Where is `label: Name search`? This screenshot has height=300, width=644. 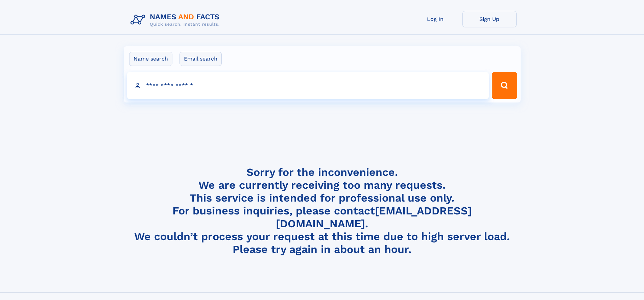 label: Name search is located at coordinates (151, 59).